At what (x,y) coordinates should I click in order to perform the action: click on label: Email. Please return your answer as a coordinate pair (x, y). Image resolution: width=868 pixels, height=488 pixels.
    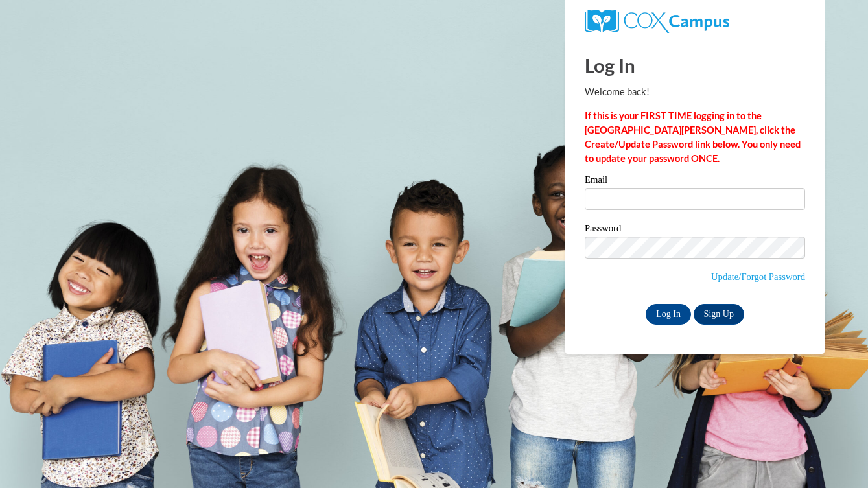
    Looking at the image, I should click on (695, 181).